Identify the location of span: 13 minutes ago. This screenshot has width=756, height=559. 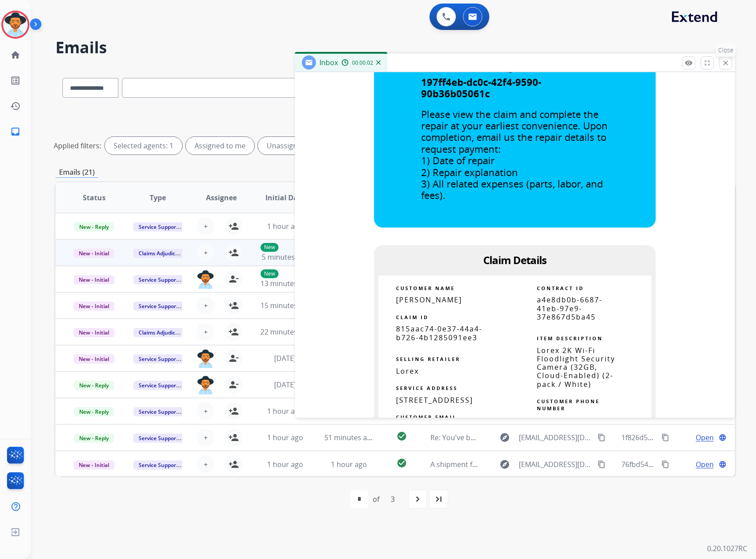
(286, 283).